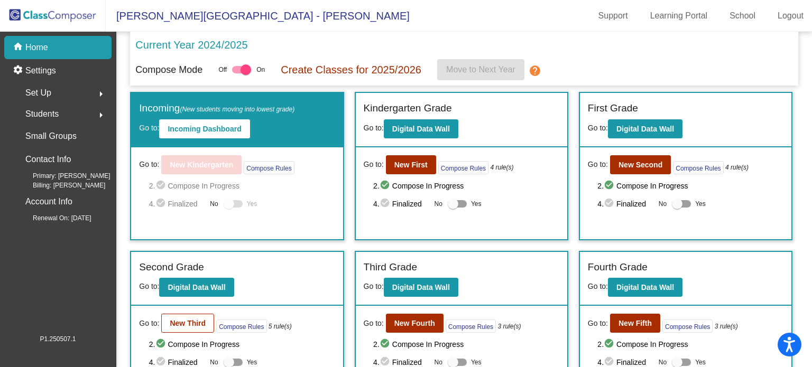  Describe the element at coordinates (635, 323) in the screenshot. I see `button: New Fifth` at that location.